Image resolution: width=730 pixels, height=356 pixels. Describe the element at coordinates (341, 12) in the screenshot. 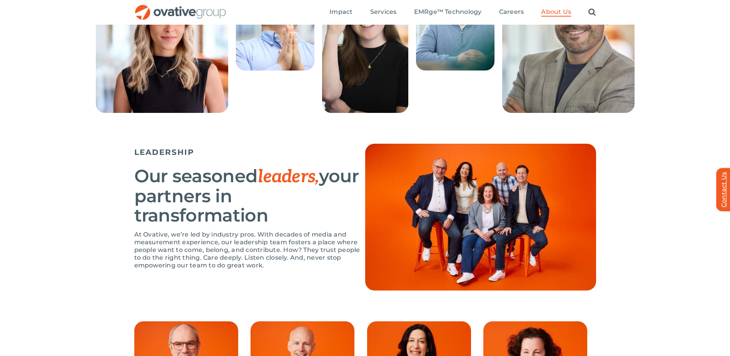

I see `span: Impact` at that location.